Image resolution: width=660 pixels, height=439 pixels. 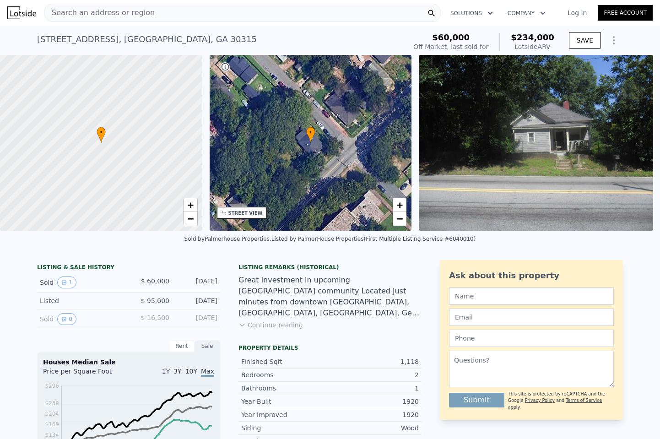 What do you see at coordinates (270, 325) in the screenshot?
I see `button: Continue reading` at bounding box center [270, 325].